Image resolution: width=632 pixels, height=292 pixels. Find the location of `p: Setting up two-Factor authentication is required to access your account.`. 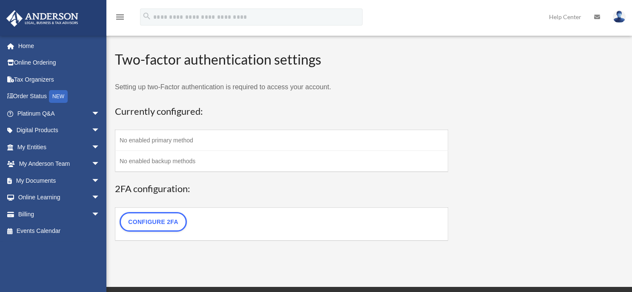

p: Setting up two-Factor authentication is required to access your account. is located at coordinates (281, 87).